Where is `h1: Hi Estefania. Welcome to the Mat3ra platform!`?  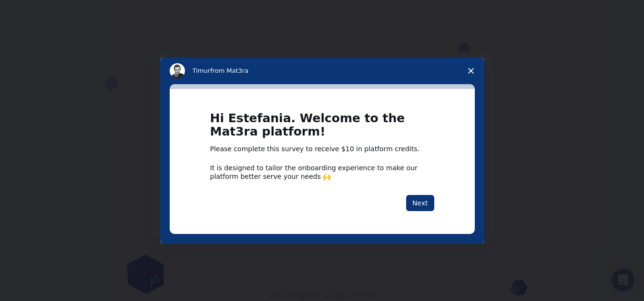
h1: Hi Estefania. Welcome to the Mat3ra platform! is located at coordinates (322, 128).